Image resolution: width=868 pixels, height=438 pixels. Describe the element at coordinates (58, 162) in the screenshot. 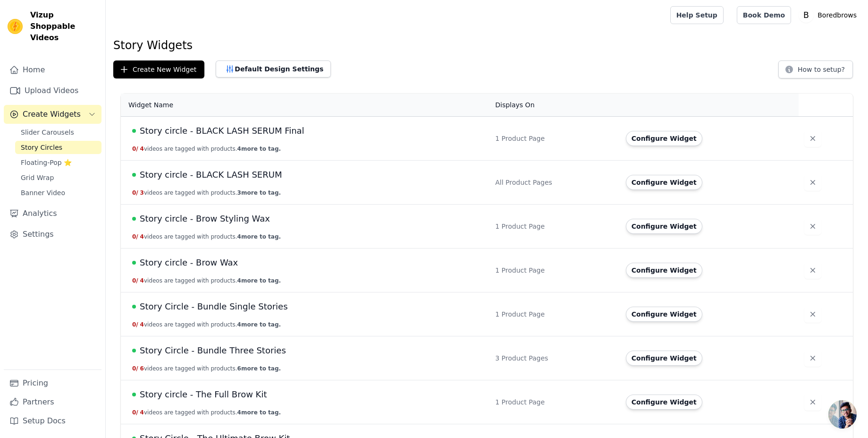

I see `a: Floating-Pop ⭐` at that location.